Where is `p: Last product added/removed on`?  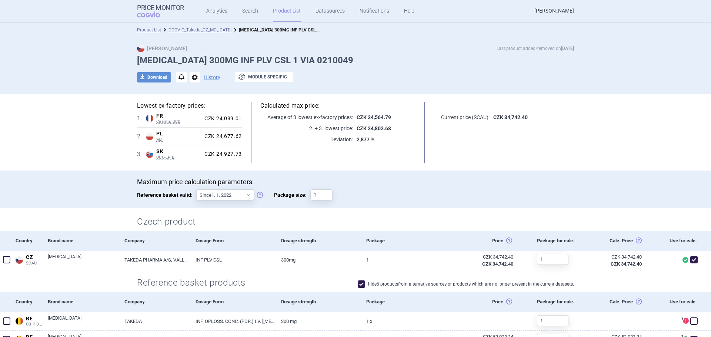
p: Last product added/removed on is located at coordinates (535, 48).